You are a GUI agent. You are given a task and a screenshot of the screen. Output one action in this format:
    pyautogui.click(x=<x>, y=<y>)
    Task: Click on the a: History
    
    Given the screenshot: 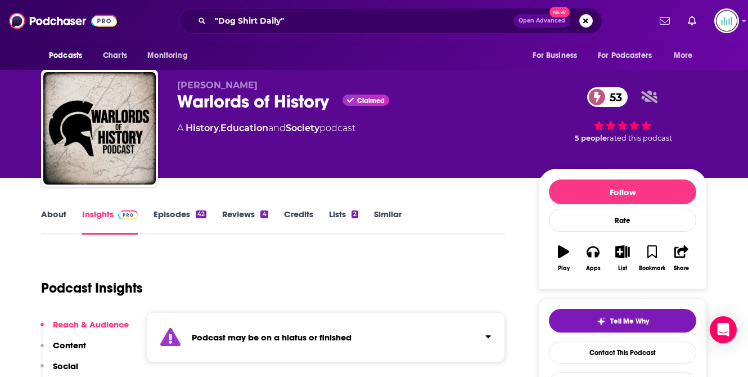 What is the action you would take?
    pyautogui.click(x=202, y=128)
    